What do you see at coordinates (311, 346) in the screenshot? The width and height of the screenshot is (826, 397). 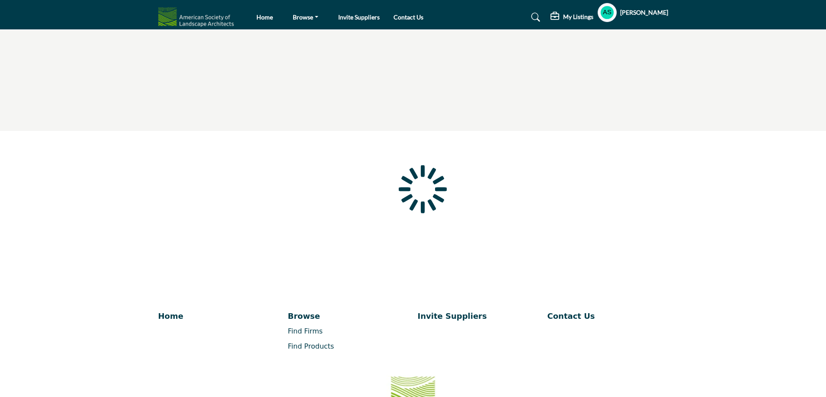 I see `a: Find Products` at bounding box center [311, 346].